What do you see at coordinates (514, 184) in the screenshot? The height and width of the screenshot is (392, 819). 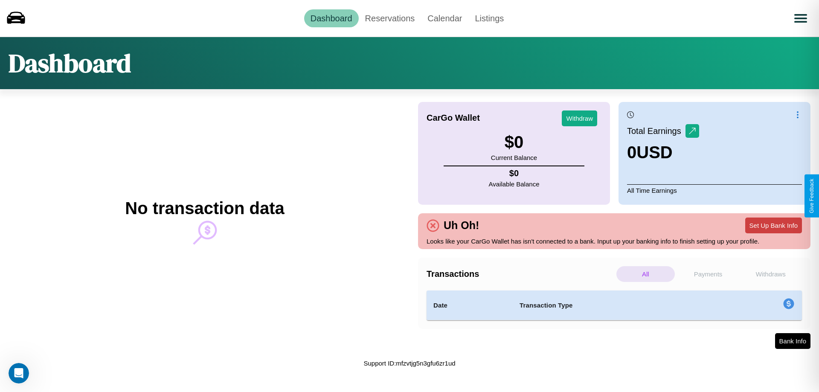 I see `p: Available Balance` at bounding box center [514, 184].